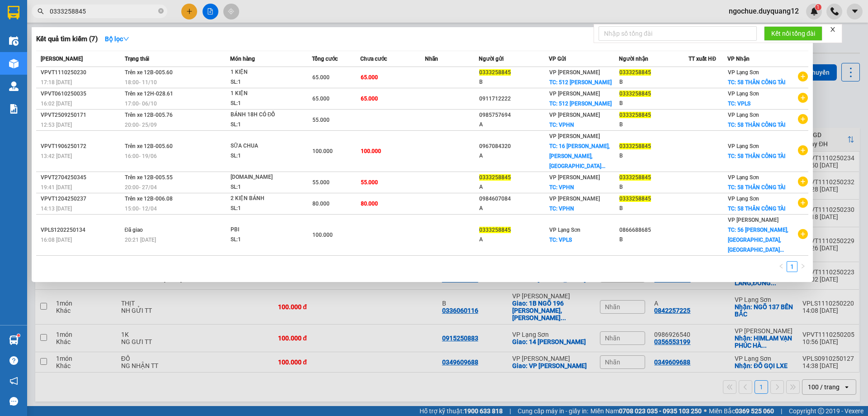 The width and height of the screenshot is (868, 416). Describe the element at coordinates (514, 199) in the screenshot. I see `div: 0984607084` at that location.